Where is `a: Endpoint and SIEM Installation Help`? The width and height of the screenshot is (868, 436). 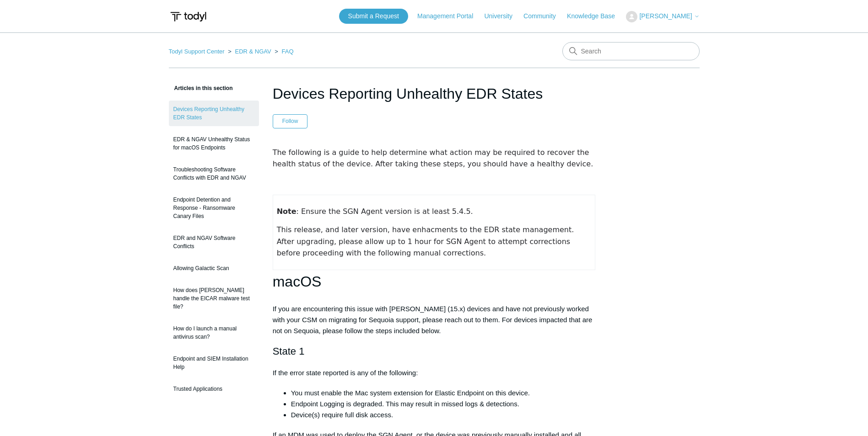 a: Endpoint and SIEM Installation Help is located at coordinates (214, 363).